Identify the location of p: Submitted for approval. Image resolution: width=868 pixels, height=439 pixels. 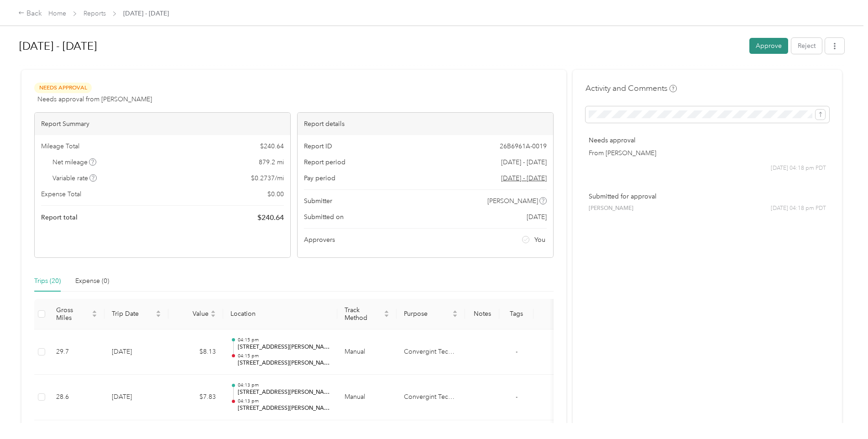
(708, 196).